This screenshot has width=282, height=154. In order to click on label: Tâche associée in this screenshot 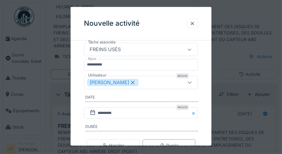, I will do `click(102, 42)`.